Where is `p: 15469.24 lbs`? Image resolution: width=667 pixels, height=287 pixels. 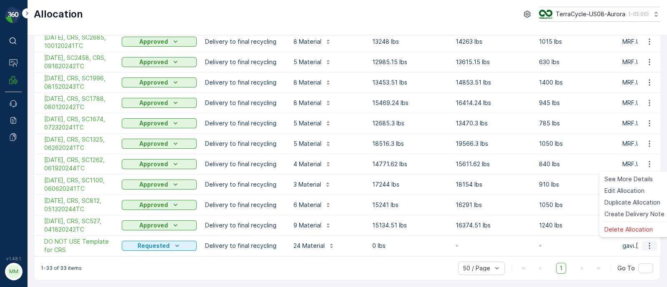 p: 15469.24 lbs is located at coordinates (410, 103).